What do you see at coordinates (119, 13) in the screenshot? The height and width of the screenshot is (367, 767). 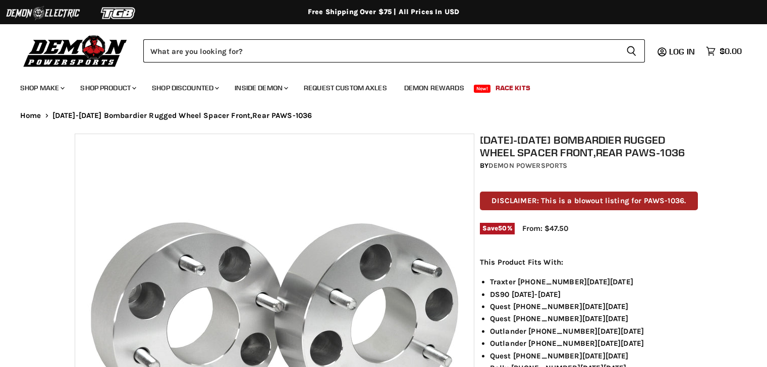 I see `img: TGB Logo 2` at bounding box center [119, 13].